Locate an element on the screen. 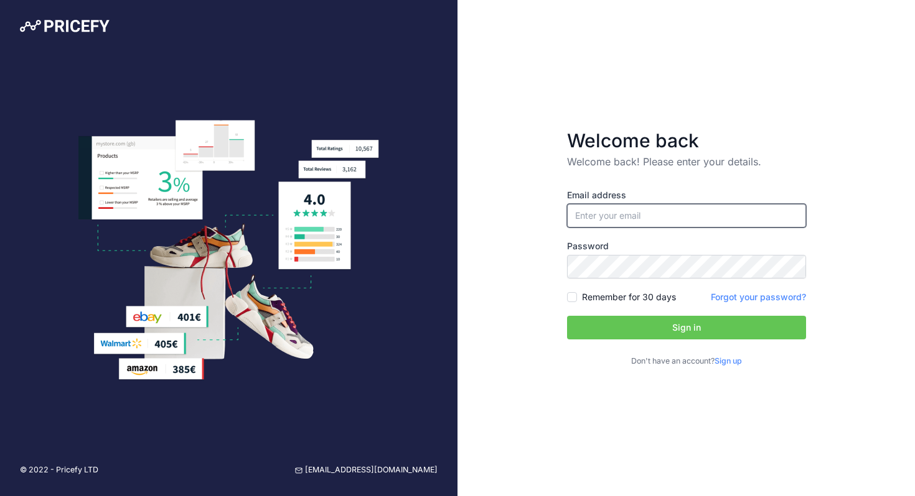  label: Remember for 30 days is located at coordinates (628, 297).